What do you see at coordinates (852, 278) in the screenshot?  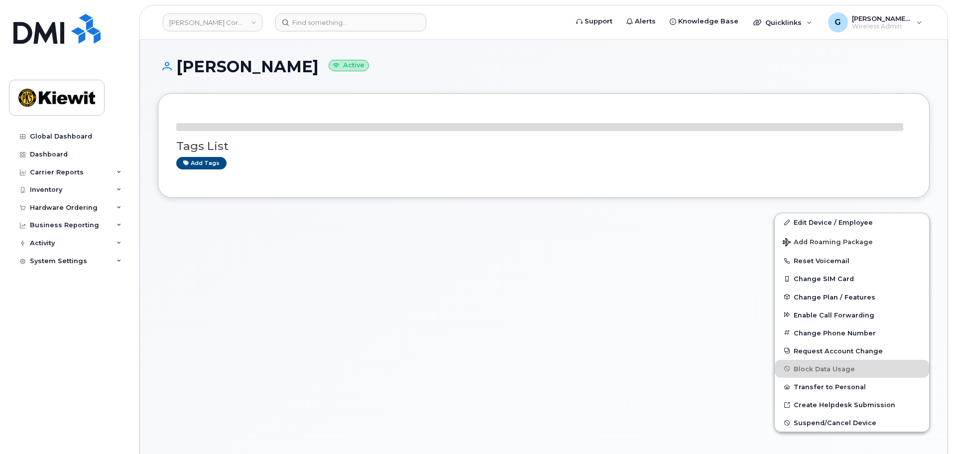 I see `button: Change SIM Card` at bounding box center [852, 278].